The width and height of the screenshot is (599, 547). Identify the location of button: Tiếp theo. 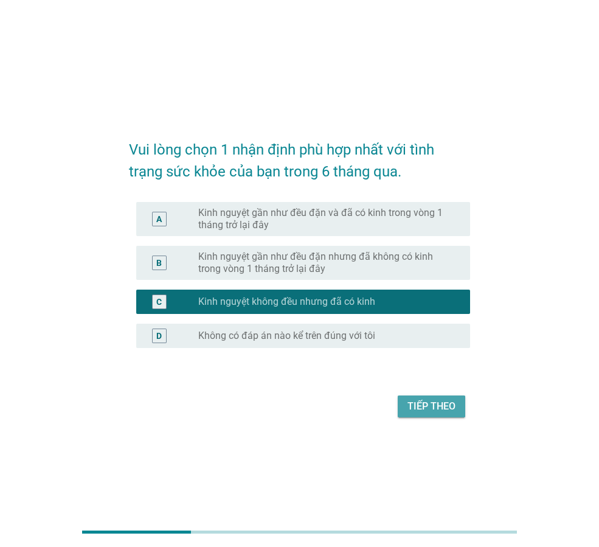
(431, 407).